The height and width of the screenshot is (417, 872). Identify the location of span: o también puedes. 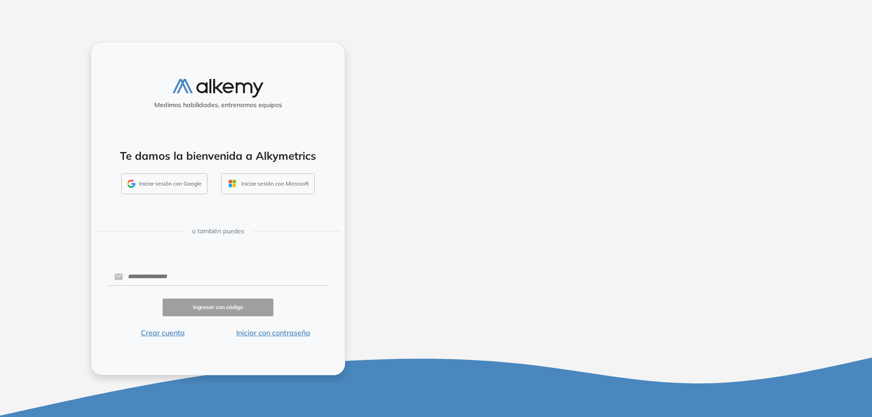
(218, 231).